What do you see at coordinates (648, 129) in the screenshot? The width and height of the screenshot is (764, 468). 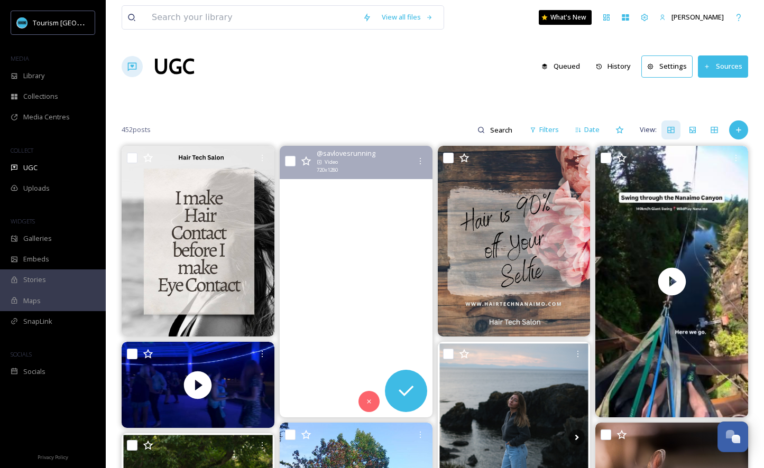 I see `span: View:` at bounding box center [648, 129].